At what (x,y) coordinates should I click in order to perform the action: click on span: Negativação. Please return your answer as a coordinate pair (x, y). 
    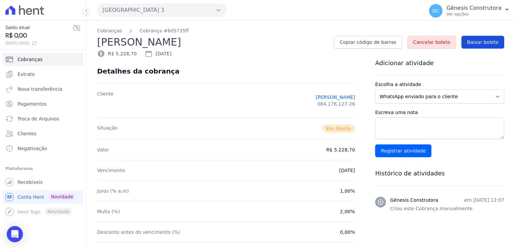
    Looking at the image, I should click on (32, 148).